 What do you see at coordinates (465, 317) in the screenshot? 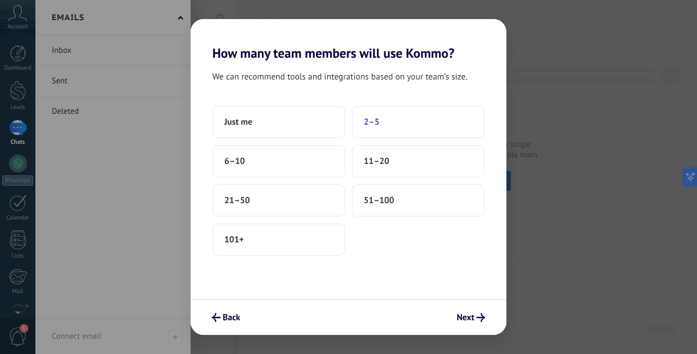
I see `span: Next` at bounding box center [465, 317].